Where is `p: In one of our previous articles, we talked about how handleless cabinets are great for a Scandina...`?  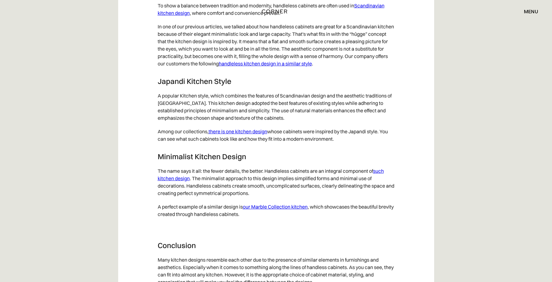 p: In one of our previous articles, we talked about how handleless cabinets are great for a Scandina... is located at coordinates (276, 45).